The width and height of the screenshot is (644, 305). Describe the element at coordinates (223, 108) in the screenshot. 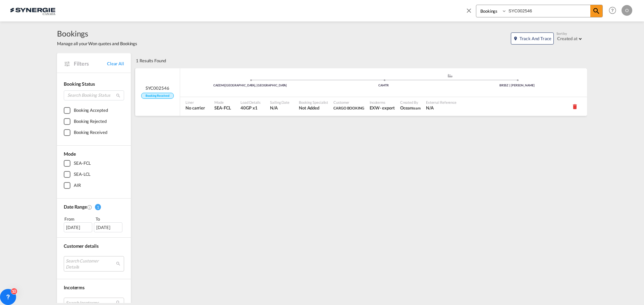

I see `span: SEA-FCL` at that location.